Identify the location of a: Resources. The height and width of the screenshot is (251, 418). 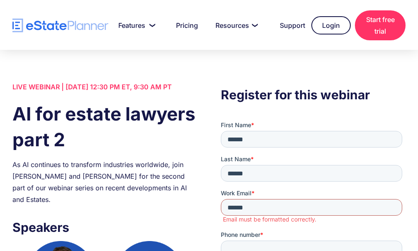
(235, 25).